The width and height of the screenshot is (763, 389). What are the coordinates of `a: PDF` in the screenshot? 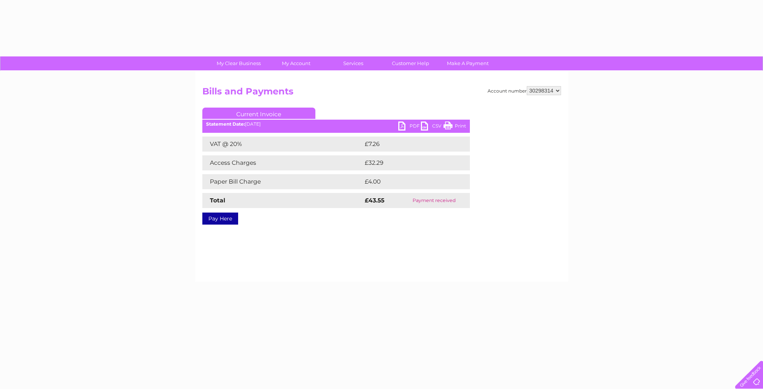 It's located at (409, 127).